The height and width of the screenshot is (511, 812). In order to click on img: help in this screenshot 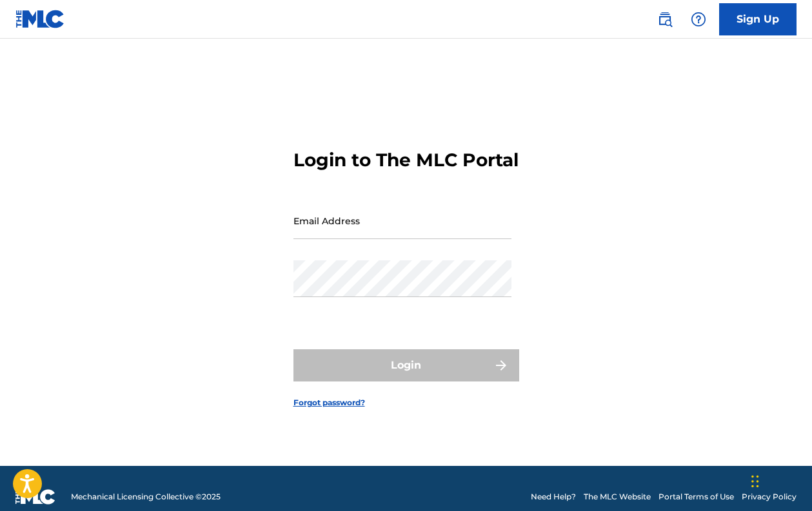, I will do `click(699, 20)`.